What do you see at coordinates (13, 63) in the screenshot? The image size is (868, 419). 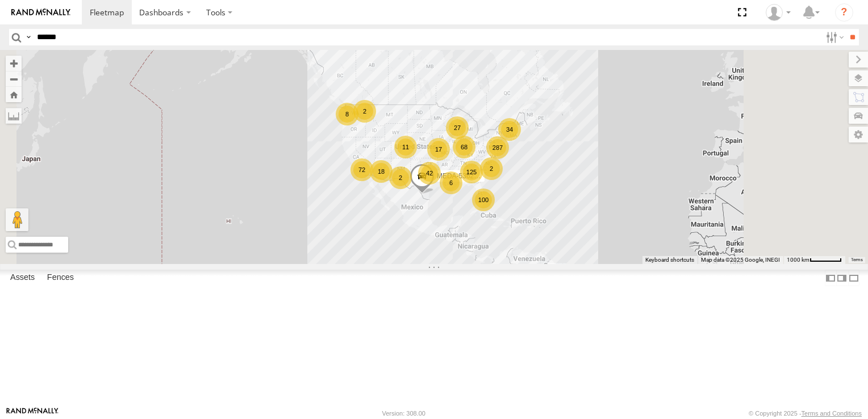 I see `button: Zoom in` at bounding box center [13, 63].